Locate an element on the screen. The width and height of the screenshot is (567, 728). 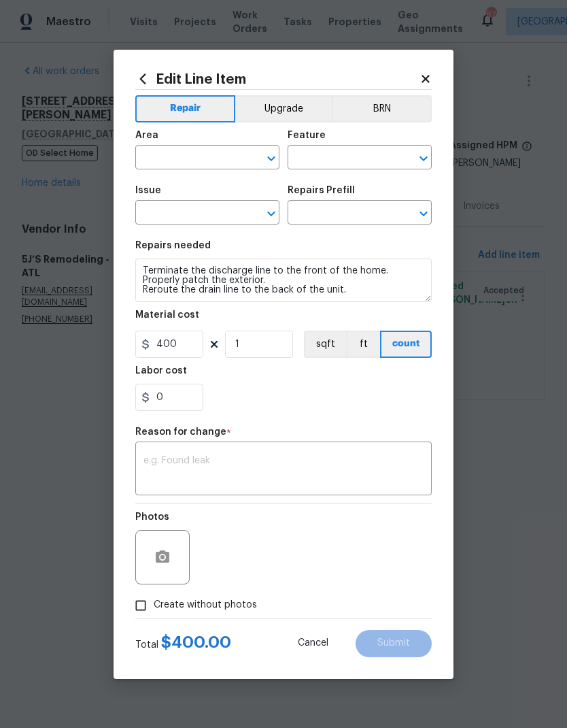
button: ft is located at coordinates (363, 344).